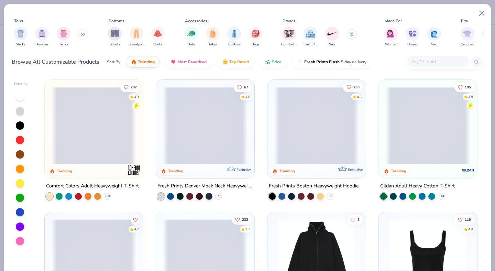 The height and width of the screenshot is (271, 495). Describe the element at coordinates (354, 62) in the screenshot. I see `span: 5 day delivery` at that location.